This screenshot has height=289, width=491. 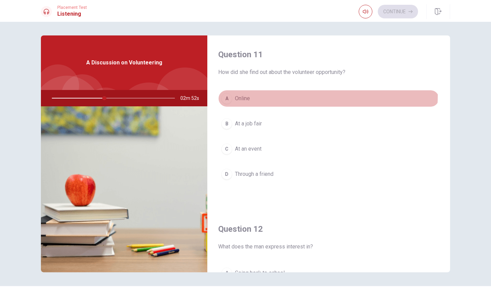 I want to click on div: C, so click(x=227, y=149).